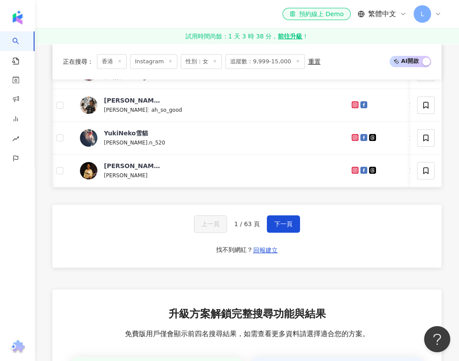  What do you see at coordinates (21, 48) in the screenshot?
I see `a: search` at bounding box center [21, 48].